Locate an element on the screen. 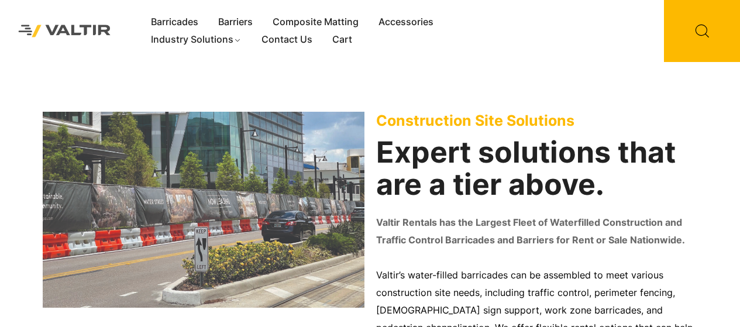  a: Accessories is located at coordinates (406, 22).